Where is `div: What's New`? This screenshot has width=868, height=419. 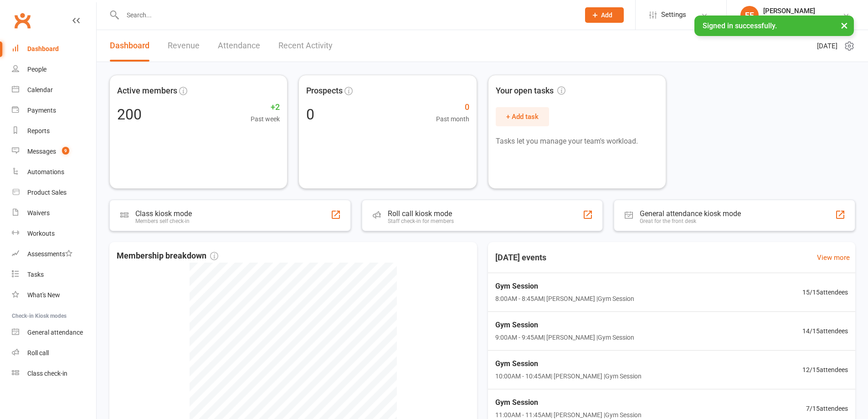
div: What's New is located at coordinates (44, 295).